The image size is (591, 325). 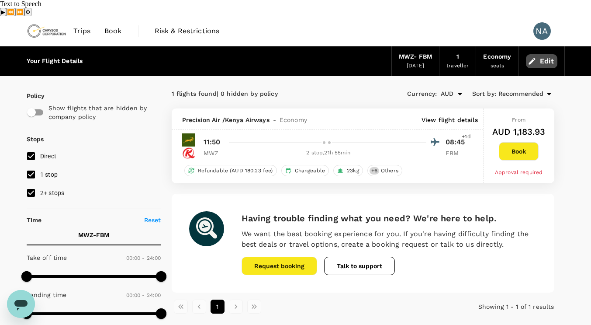 I want to click on p: FBM, so click(x=457, y=153).